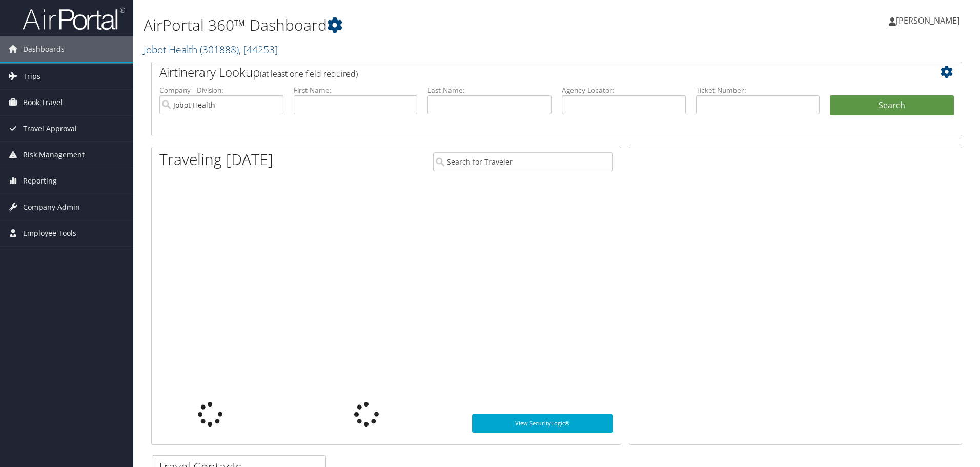  I want to click on h1: AirPortal 360™ Dashboard, so click(418, 25).